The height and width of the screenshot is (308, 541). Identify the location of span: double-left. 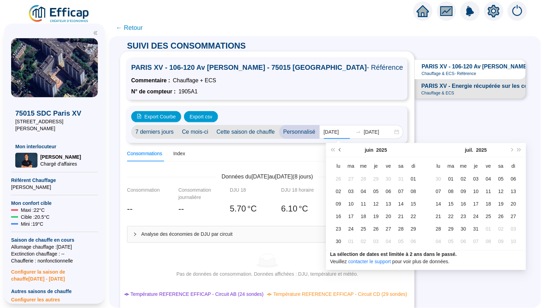
(95, 33).